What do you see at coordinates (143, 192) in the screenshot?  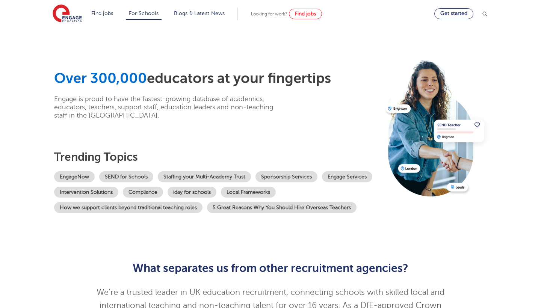 I see `a: Compliance` at bounding box center [143, 192].